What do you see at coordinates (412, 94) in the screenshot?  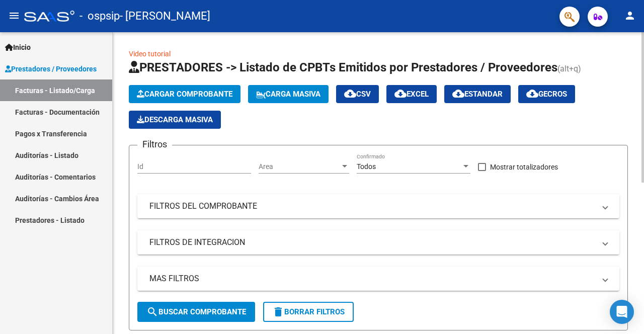 I see `button: EXCEL` at bounding box center [412, 94].